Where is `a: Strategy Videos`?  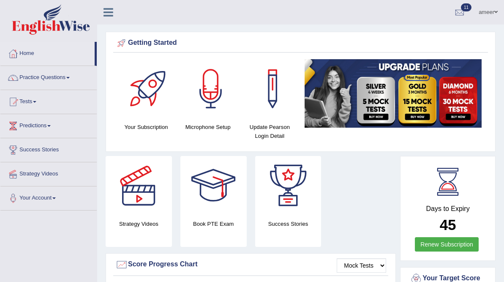 a: Strategy Videos is located at coordinates (49, 173).